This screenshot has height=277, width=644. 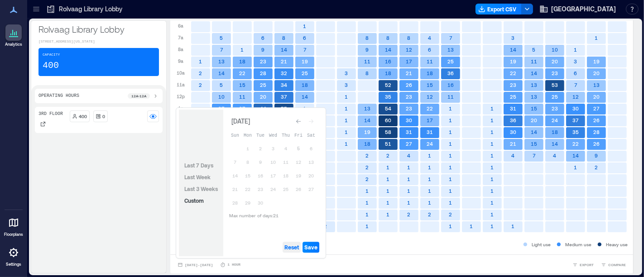 What do you see at coordinates (248, 162) in the screenshot?
I see `button: 8` at bounding box center [248, 162].